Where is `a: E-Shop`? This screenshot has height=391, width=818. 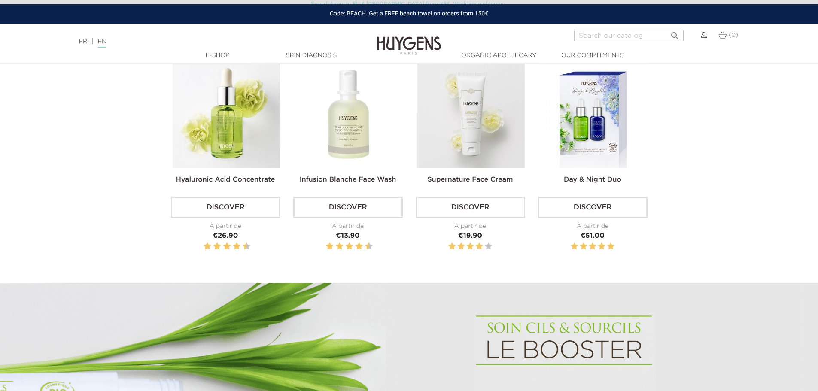
a: E-Shop is located at coordinates (218, 55).